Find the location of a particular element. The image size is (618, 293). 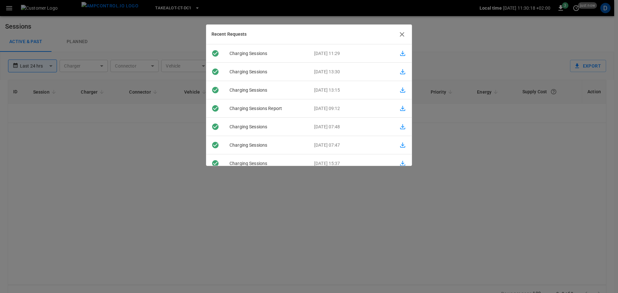

h6: Recent Requests is located at coordinates (229, 34).